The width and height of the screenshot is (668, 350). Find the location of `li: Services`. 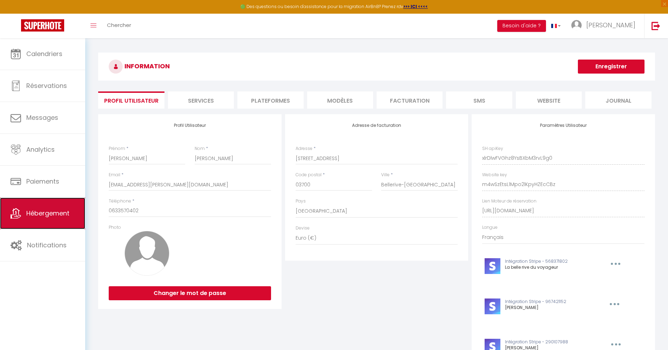

li: Services is located at coordinates (201, 100).